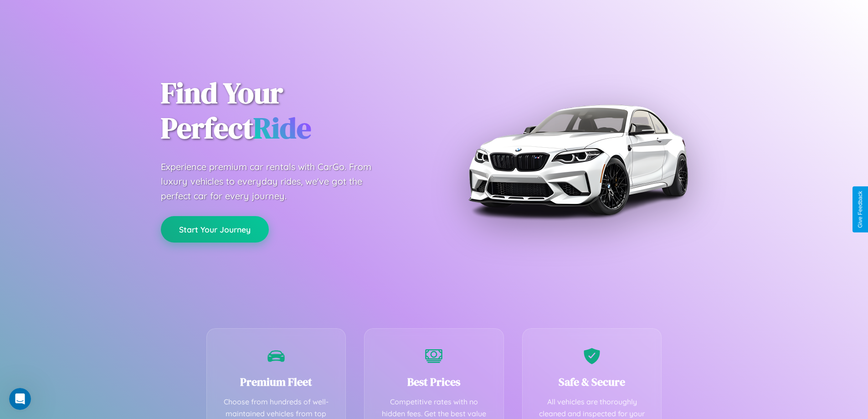  I want to click on h3: Safe & Secure, so click(592, 382).